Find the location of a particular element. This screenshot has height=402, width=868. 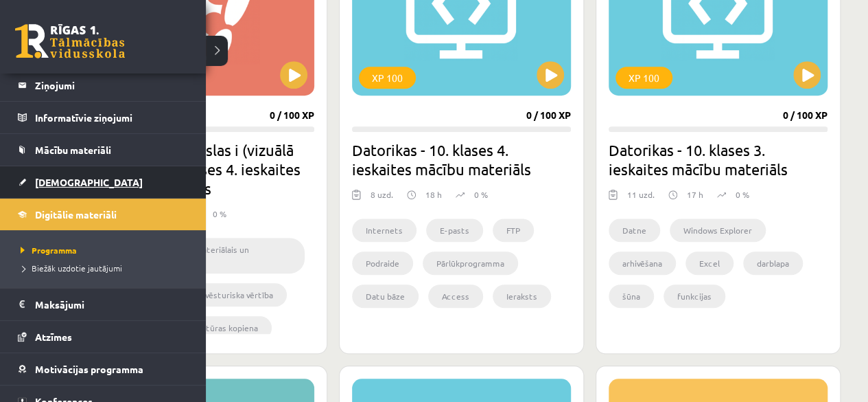

li: arhivēšana is located at coordinates (642, 263).